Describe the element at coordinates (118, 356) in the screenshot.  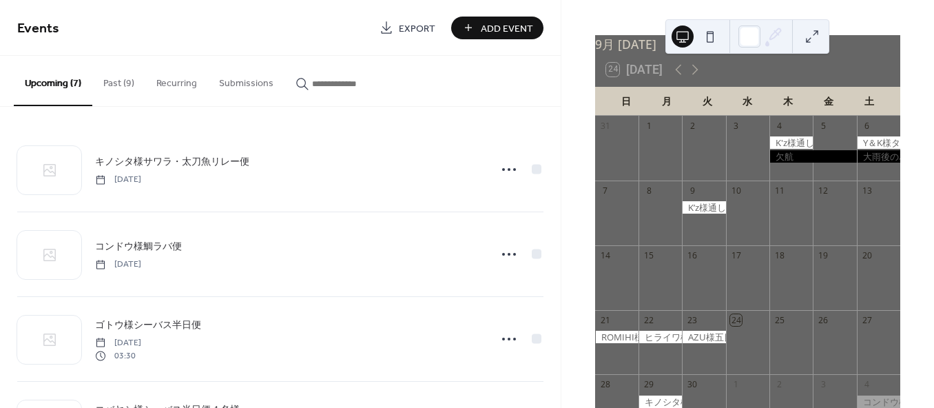
I see `span: 03:30` at that location.